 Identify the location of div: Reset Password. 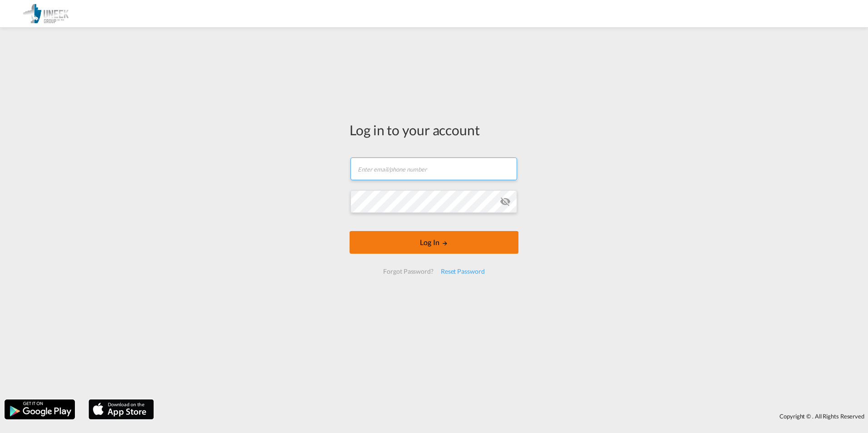
(463, 271).